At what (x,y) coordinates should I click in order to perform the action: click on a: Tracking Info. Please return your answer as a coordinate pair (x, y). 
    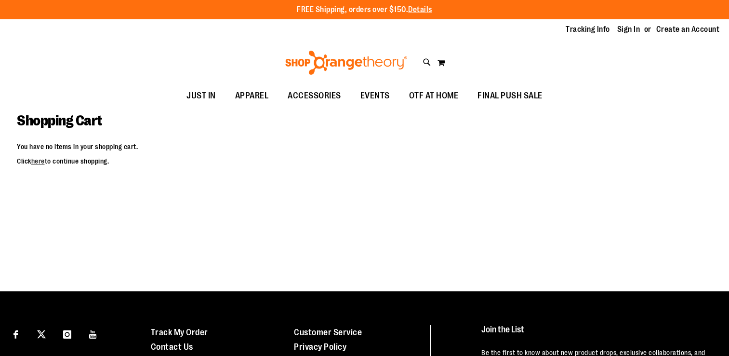
    Looking at the image, I should click on (588, 29).